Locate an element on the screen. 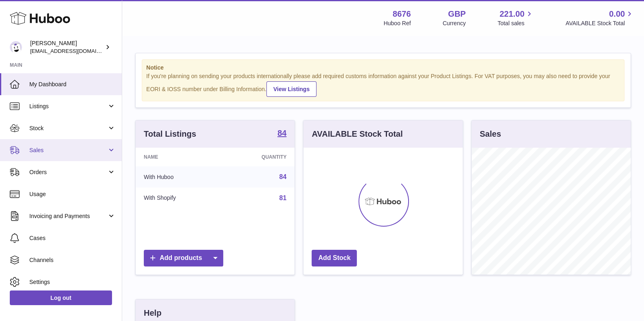  strong: 84 is located at coordinates (282, 133).